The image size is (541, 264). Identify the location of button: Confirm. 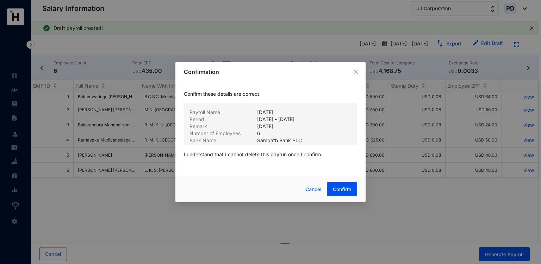
(342, 189).